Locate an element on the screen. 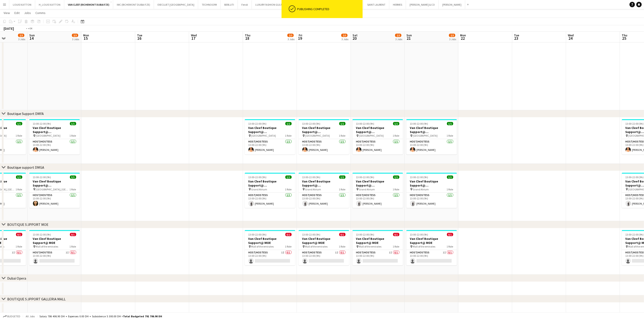 The height and width of the screenshot is (320, 644). div: BOUTIQUE SUPPORT MOE is located at coordinates (28, 224).